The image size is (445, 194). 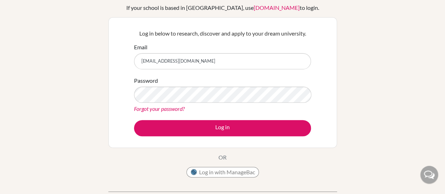 I want to click on label: Email, so click(x=141, y=47).